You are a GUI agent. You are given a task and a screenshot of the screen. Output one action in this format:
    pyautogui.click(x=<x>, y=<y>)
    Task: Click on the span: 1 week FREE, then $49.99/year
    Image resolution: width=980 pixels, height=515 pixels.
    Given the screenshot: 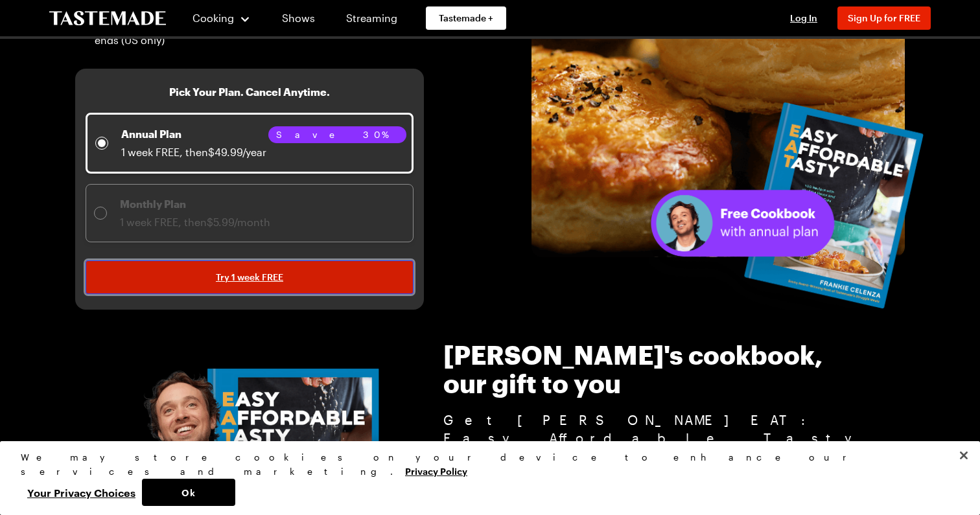 What is the action you would take?
    pyautogui.click(x=193, y=152)
    